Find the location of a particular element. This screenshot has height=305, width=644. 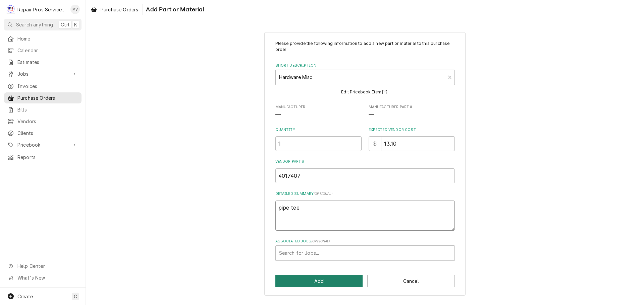

span: Create is located at coordinates (25, 297).